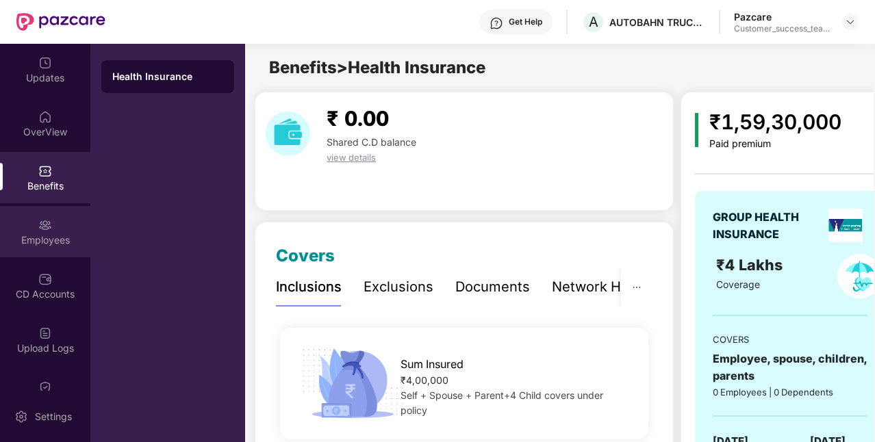 Image resolution: width=875 pixels, height=442 pixels. What do you see at coordinates (790, 340) in the screenshot?
I see `div: COVERS` at bounding box center [790, 340].